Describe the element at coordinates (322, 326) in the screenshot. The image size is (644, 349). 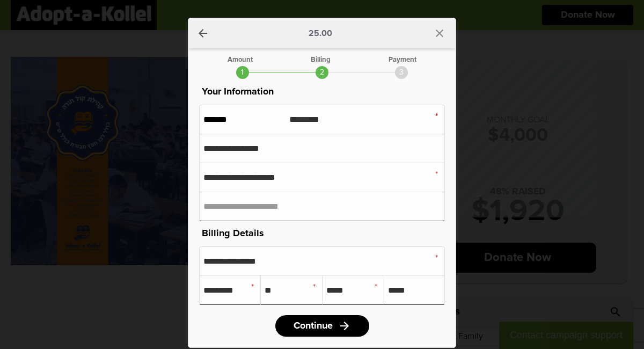
I see `a: Continuearrow_forward` at that location.